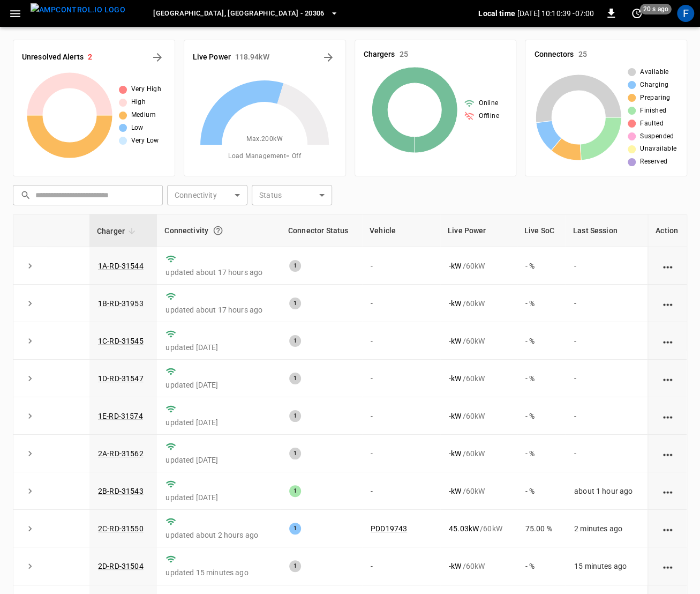  I want to click on a: 2B-RD-31543, so click(120, 491).